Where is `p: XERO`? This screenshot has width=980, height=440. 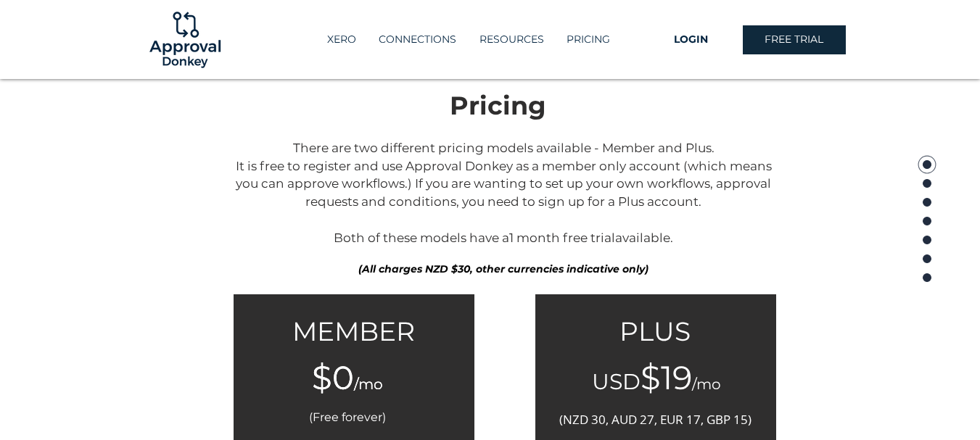 p: XERO is located at coordinates (341, 39).